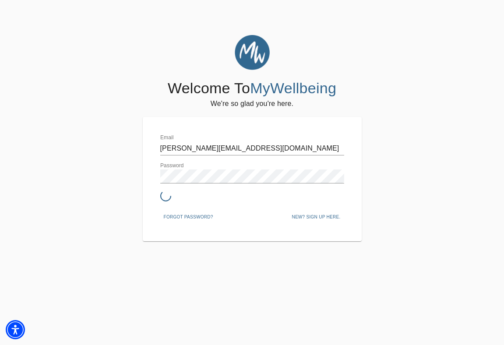  What do you see at coordinates (293, 88) in the screenshot?
I see `span: MyWellbeing` at bounding box center [293, 88].